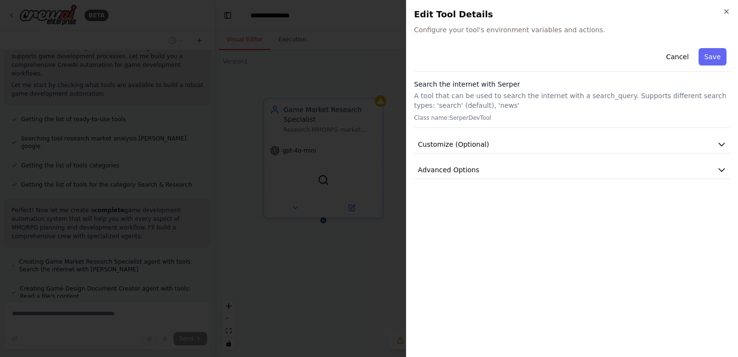 The width and height of the screenshot is (738, 357). I want to click on h2: Edit Tool Details, so click(572, 14).